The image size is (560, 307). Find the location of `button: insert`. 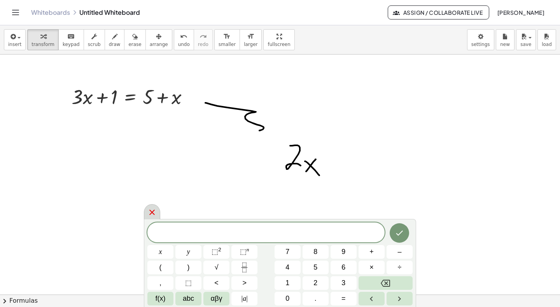

button: insert is located at coordinates (15, 40).